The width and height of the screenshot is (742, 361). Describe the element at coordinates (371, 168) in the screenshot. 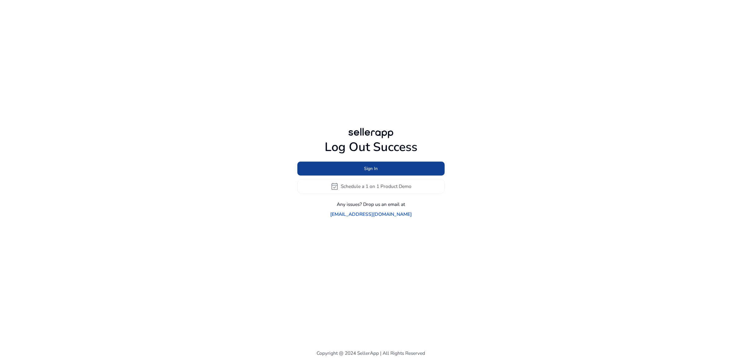

I see `span: Sign In` at that location.